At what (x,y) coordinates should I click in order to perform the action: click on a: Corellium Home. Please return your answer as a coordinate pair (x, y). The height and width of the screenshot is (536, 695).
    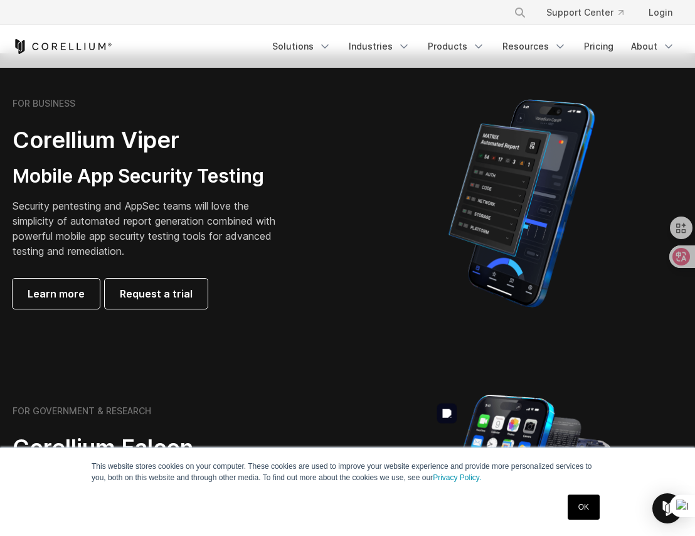
    Looking at the image, I should click on (62, 46).